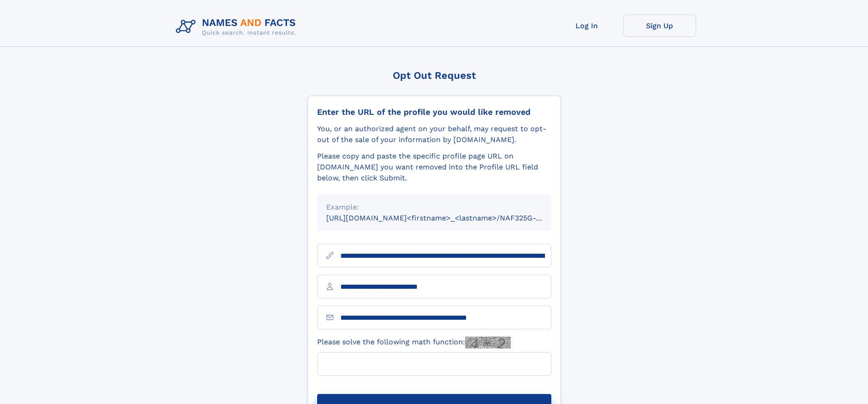  Describe the element at coordinates (434, 207) in the screenshot. I see `div: Example:` at that location.